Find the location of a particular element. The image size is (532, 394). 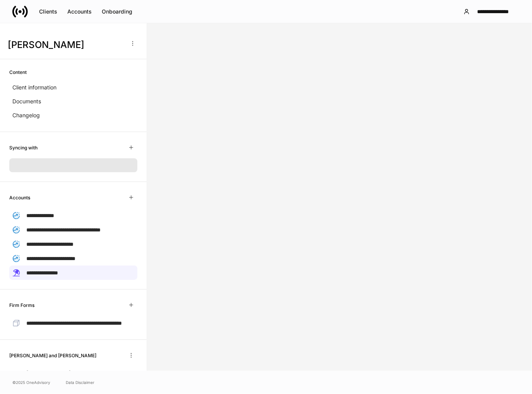

button: Clients is located at coordinates (48, 11).